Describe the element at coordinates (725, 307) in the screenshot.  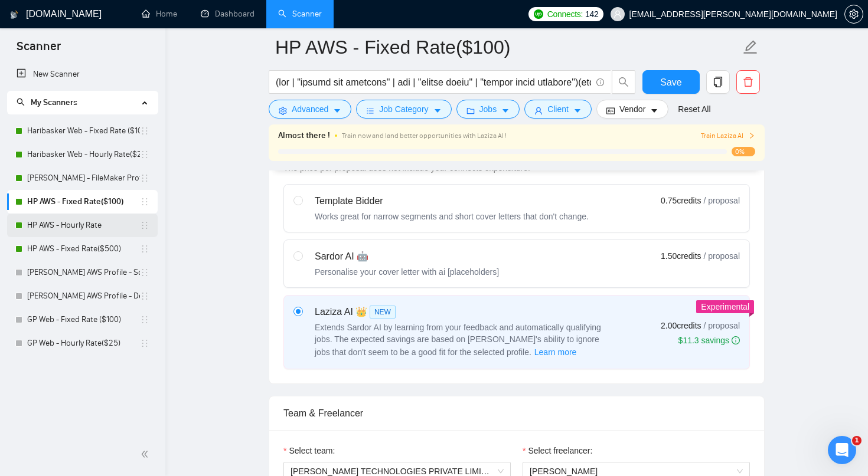
I see `span: Experimental` at that location.